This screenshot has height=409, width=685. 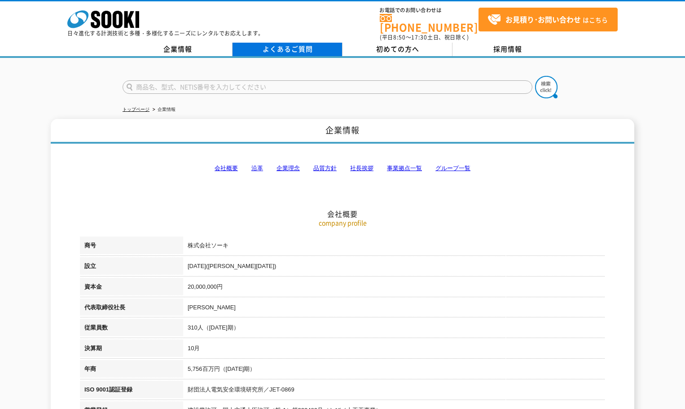 What do you see at coordinates (508, 49) in the screenshot?
I see `a: 採用情報` at bounding box center [508, 49].